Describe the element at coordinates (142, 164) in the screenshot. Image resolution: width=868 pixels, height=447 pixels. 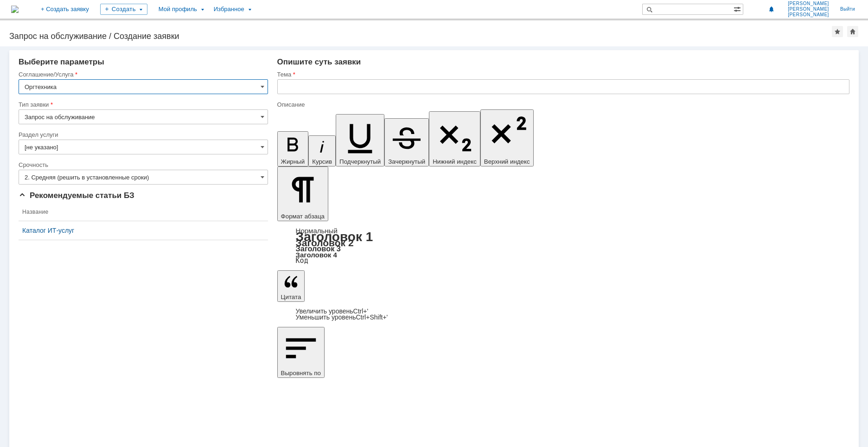
I see `div: Срочность` at that location.